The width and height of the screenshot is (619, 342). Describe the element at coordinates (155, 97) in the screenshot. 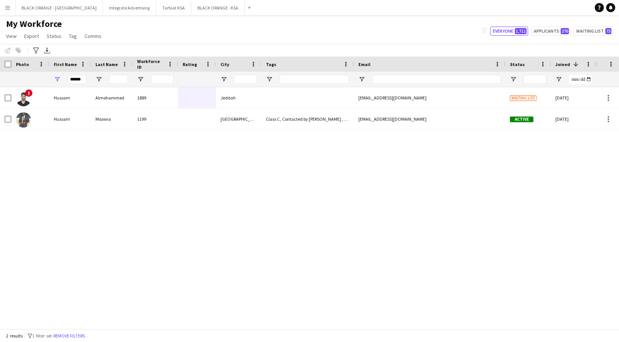

I see `div: 1889` at that location.